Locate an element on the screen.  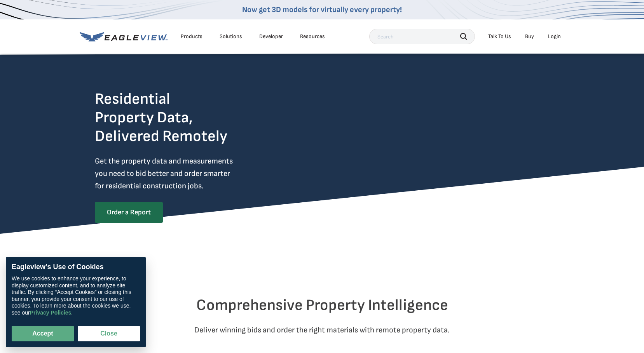
div: Solutions is located at coordinates (231, 36).